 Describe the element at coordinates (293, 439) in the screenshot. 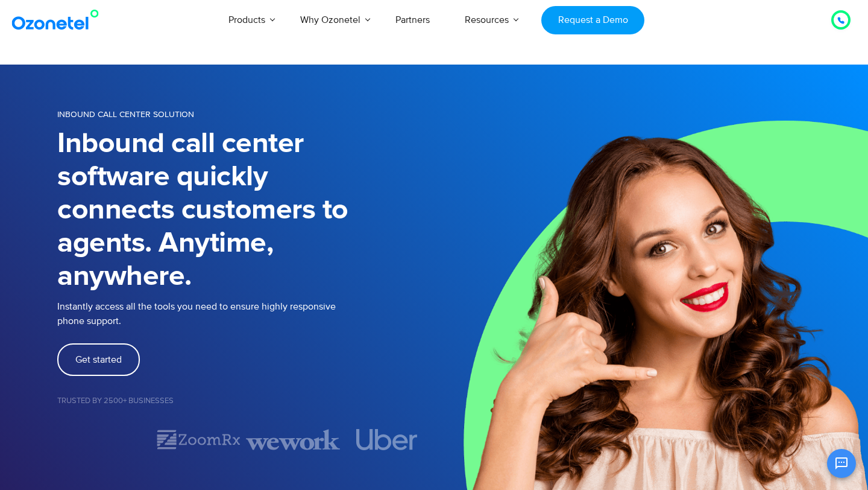

I see `img: wework` at that location.